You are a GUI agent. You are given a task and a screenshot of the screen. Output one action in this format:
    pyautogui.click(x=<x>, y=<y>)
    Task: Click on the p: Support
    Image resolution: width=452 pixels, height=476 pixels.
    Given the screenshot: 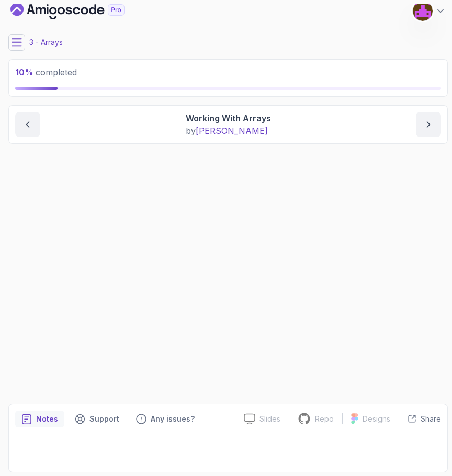 What is the action you would take?
    pyautogui.click(x=104, y=419)
    